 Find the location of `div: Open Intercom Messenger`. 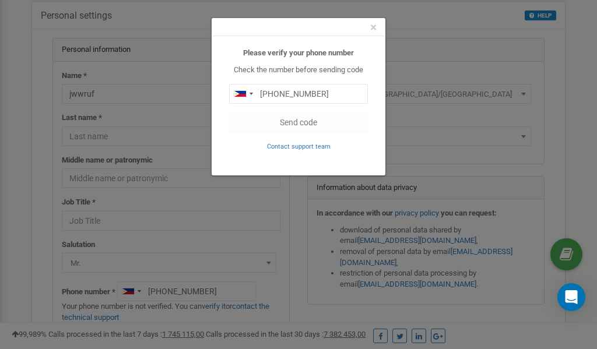

div: Open Intercom Messenger is located at coordinates (571, 297).